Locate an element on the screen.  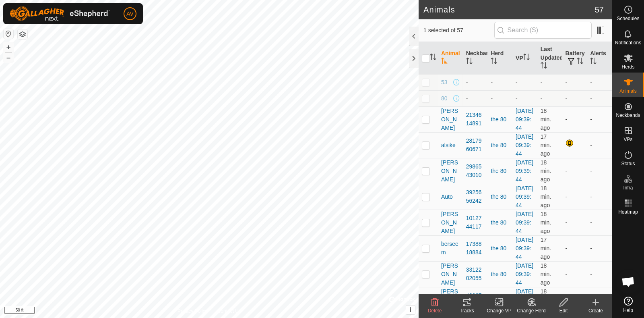
span: Delete is located at coordinates (435, 311).